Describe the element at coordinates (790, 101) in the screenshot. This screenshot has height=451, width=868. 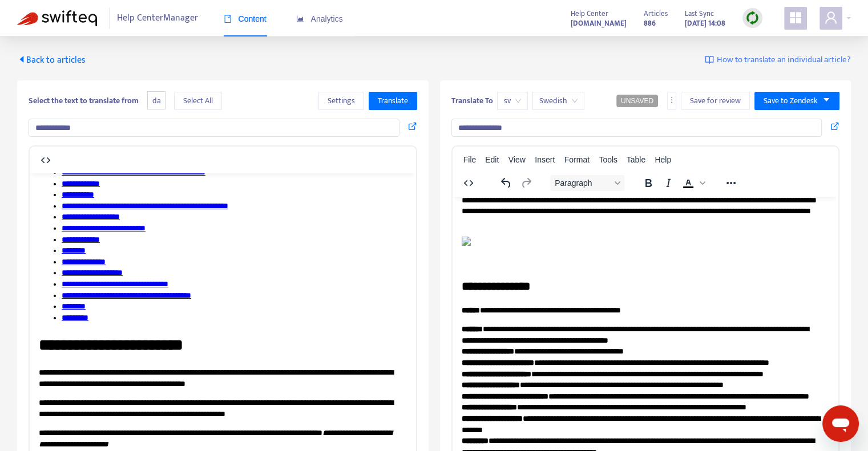
I see `span: Save to Zendesk` at that location.